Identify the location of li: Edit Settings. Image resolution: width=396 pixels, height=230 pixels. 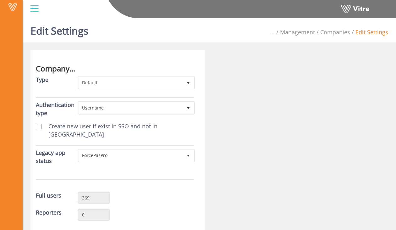
(369, 32).